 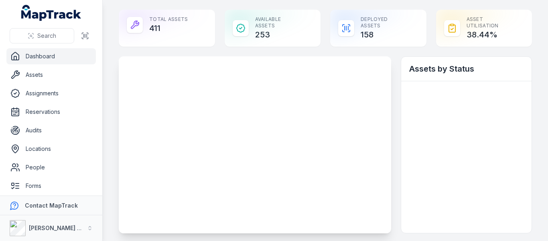 I want to click on a: Forms, so click(x=51, y=186).